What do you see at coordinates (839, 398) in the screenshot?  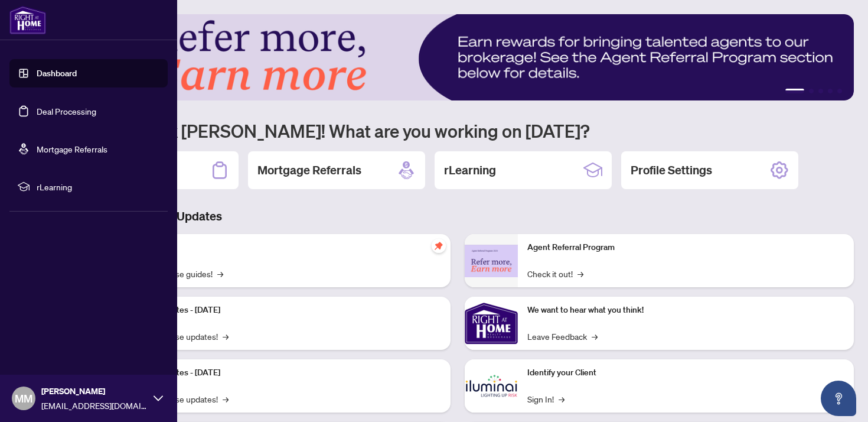 I see `button: Open asap` at bounding box center [839, 398].